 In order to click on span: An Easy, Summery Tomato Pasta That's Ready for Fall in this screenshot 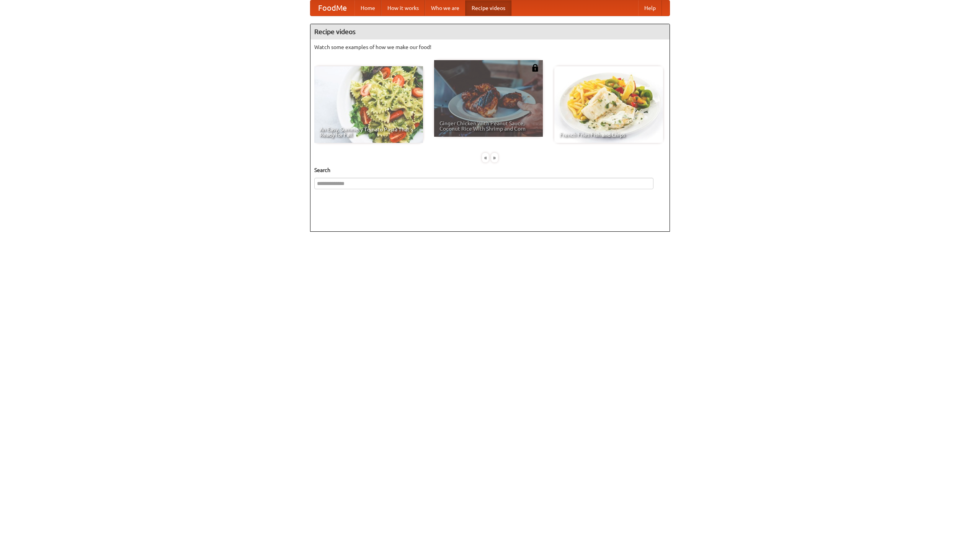, I will do `click(369, 132)`.